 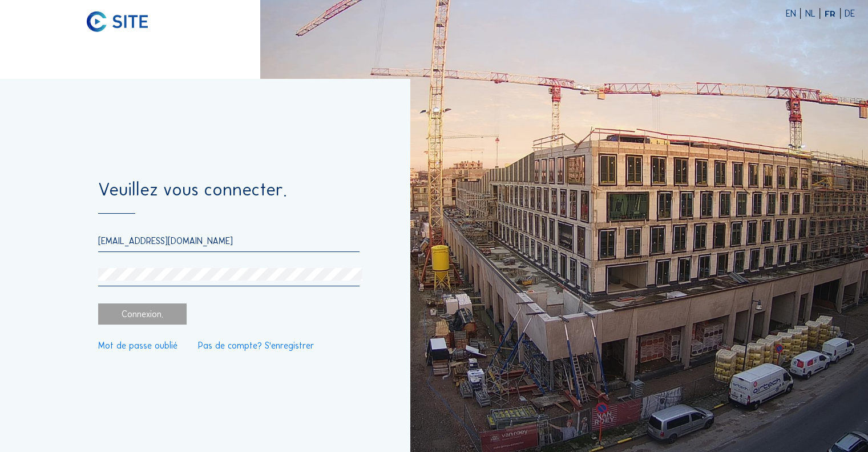 I want to click on a: Mot de passe oublié, so click(x=138, y=345).